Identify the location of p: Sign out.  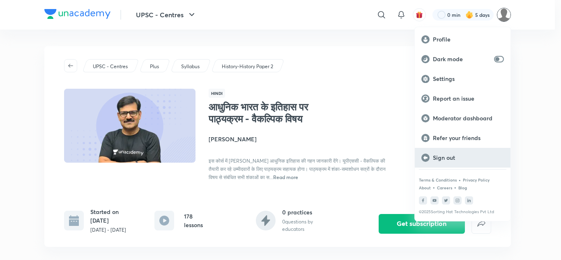
(468, 158).